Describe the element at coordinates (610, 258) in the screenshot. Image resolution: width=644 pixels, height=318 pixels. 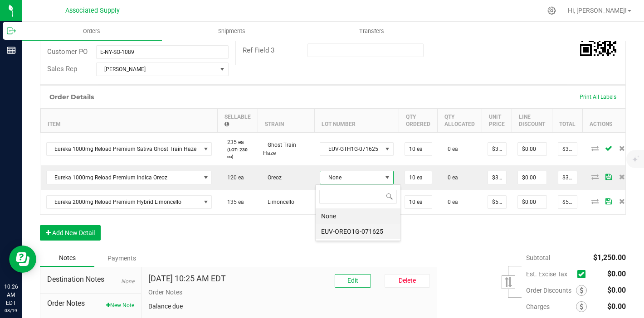
I see `span: $1,250.00` at that location.